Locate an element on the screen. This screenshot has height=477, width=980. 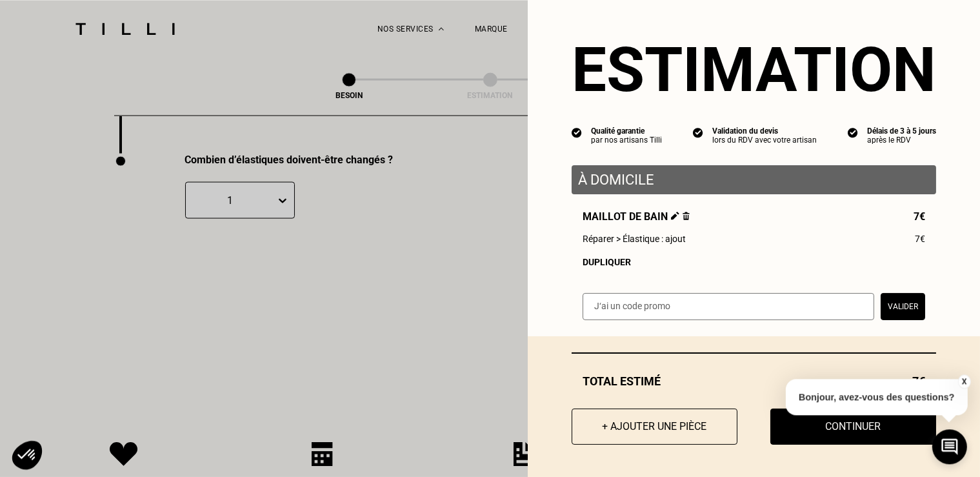
div: Total estimé is located at coordinates (754, 380).